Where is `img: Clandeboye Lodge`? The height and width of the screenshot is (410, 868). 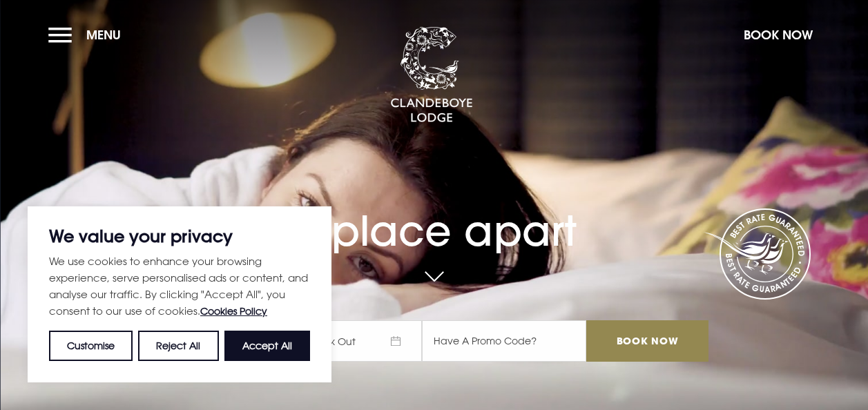 img: Clandeboye Lodge is located at coordinates (431, 75).